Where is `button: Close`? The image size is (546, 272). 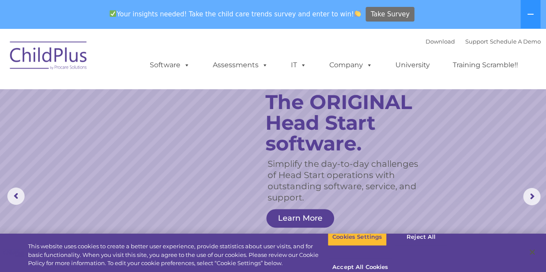
button: Close is located at coordinates (532, 252).